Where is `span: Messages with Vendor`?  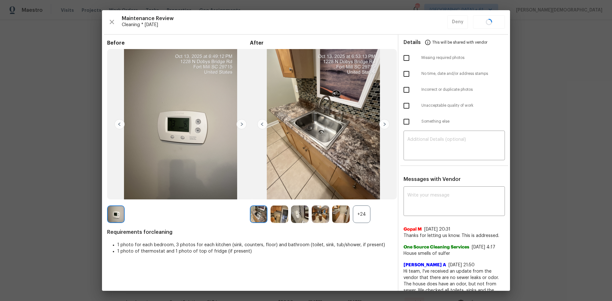
span: Messages with Vendor is located at coordinates (432, 179).